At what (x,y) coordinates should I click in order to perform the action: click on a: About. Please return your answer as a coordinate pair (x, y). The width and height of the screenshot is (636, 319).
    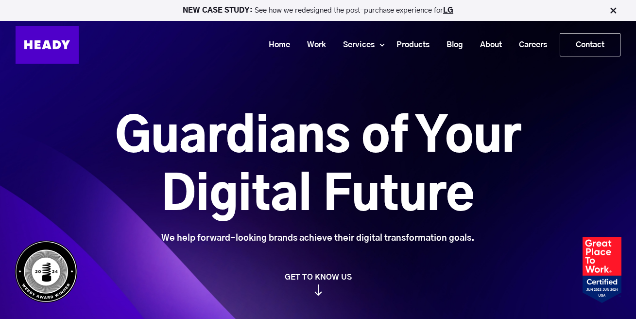
    Looking at the image, I should click on (487, 45).